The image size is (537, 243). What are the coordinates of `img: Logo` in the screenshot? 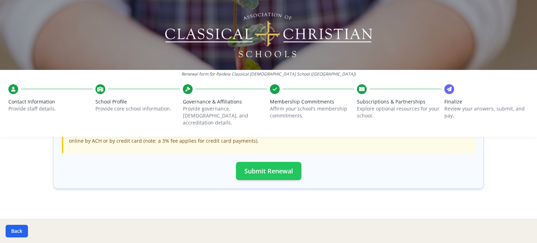 It's located at (268, 35).